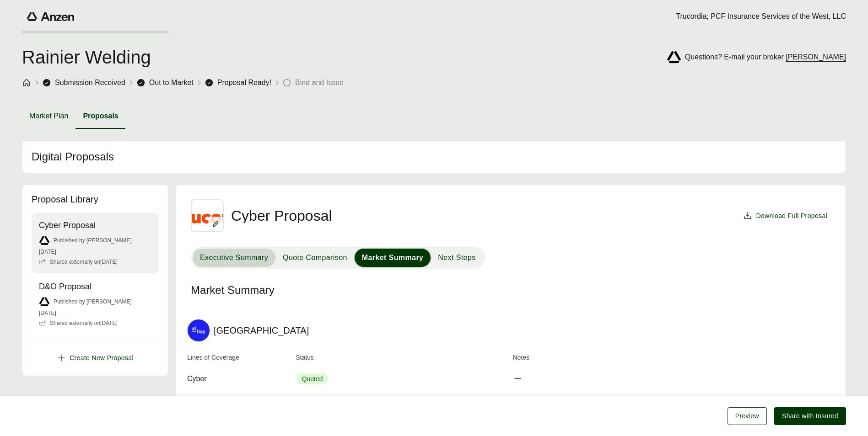 The width and height of the screenshot is (868, 436). What do you see at coordinates (747, 416) in the screenshot?
I see `span: Preview` at bounding box center [747, 416].